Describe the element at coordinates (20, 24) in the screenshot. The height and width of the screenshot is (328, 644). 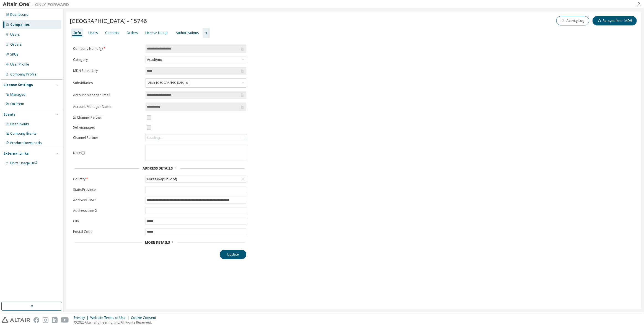
I see `div: Companies` at that location.